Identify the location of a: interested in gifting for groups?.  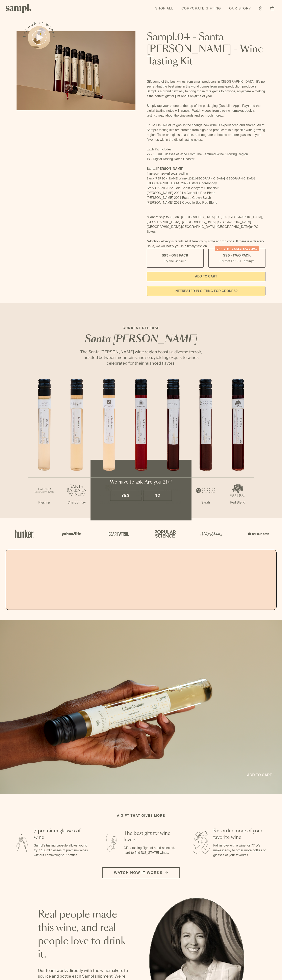
(206, 291).